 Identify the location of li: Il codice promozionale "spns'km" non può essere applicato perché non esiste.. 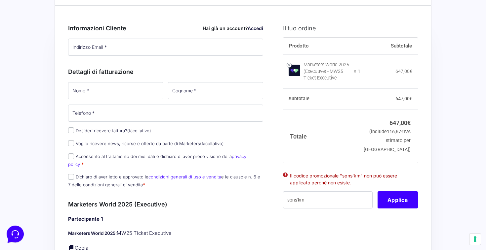
(350, 179).